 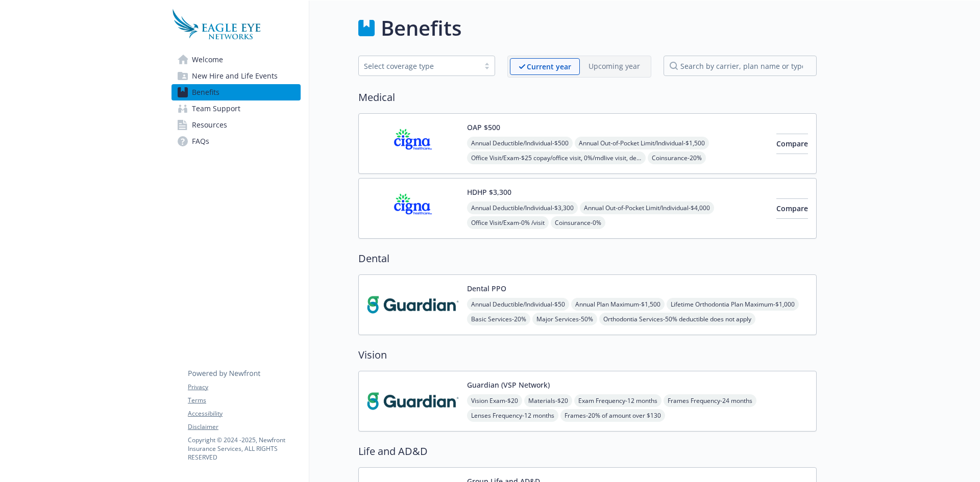 What do you see at coordinates (642, 143) in the screenshot?
I see `span: Annual Out-of-Pocket Limit/Individual - $1,500` at bounding box center [642, 143].